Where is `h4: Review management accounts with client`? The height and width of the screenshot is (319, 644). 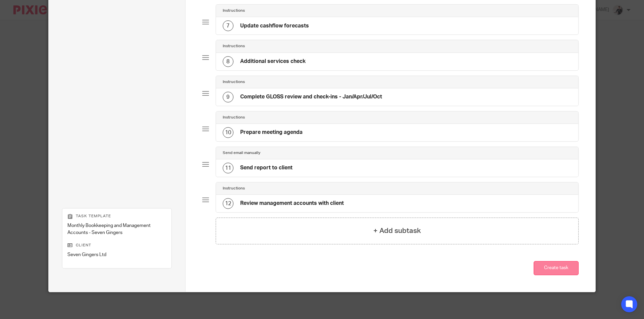 h4: Review management accounts with client is located at coordinates (291, 203).